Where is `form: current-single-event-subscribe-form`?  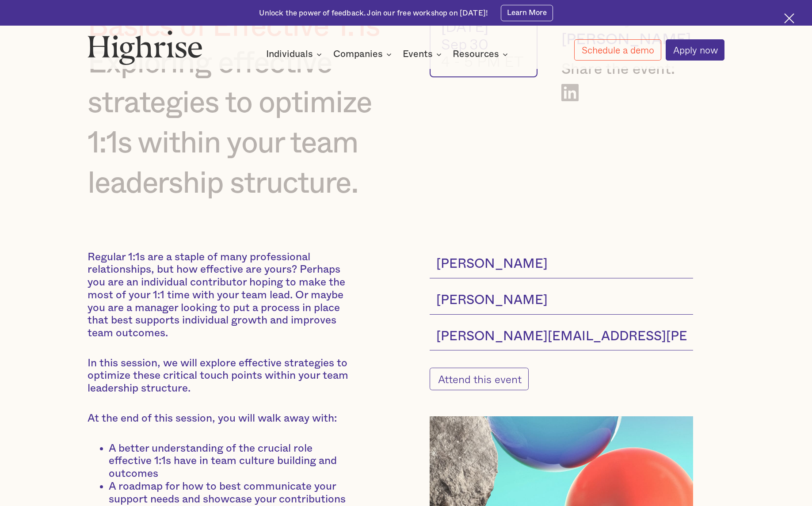
form: current-single-event-subscribe-form is located at coordinates (561, 321).